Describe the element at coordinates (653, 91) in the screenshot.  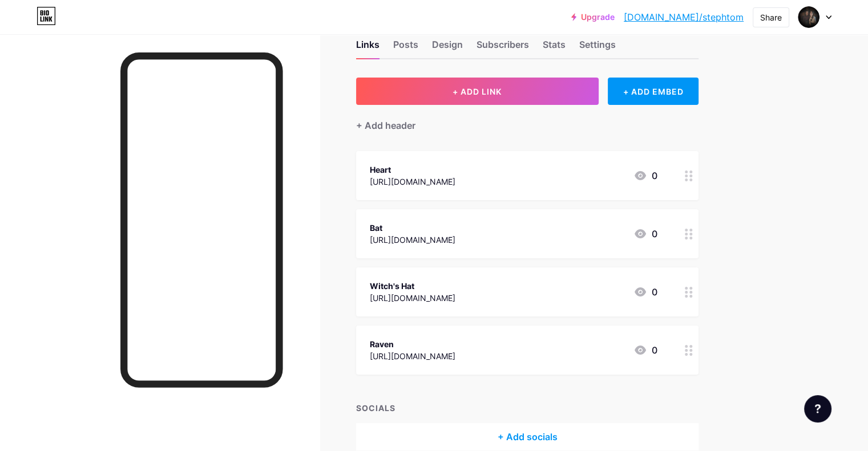
I see `div: + ADD EMBED` at that location.